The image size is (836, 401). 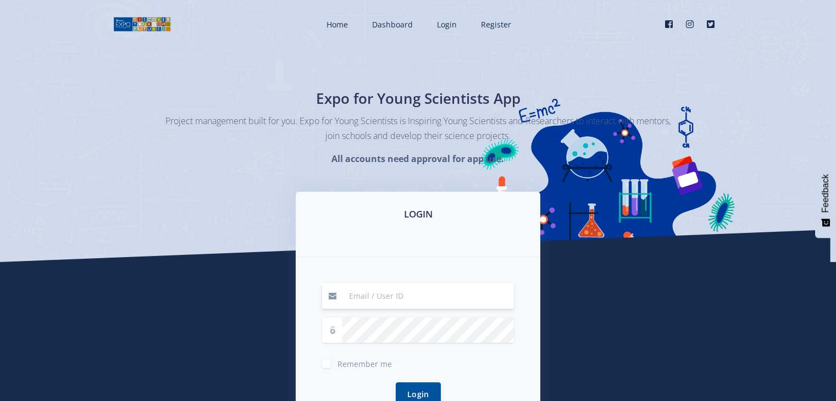 What do you see at coordinates (418, 214) in the screenshot?
I see `h3: LOGIN` at bounding box center [418, 214].